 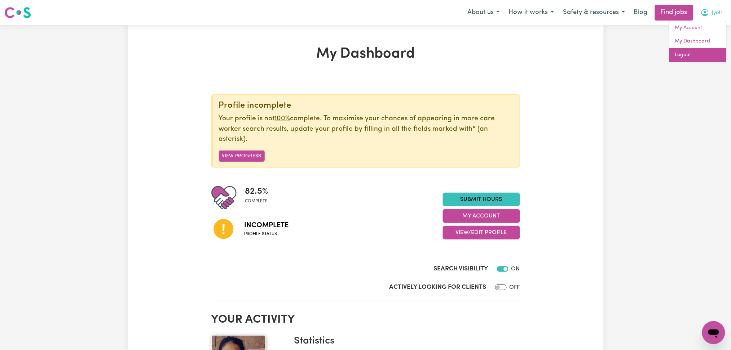 What do you see at coordinates (483, 13) in the screenshot?
I see `button: About us` at bounding box center [483, 13].